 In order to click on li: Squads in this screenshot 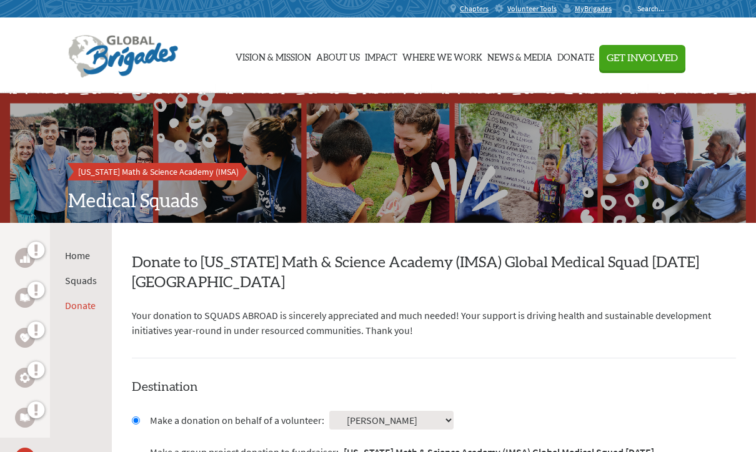, I will do `click(81, 281)`.